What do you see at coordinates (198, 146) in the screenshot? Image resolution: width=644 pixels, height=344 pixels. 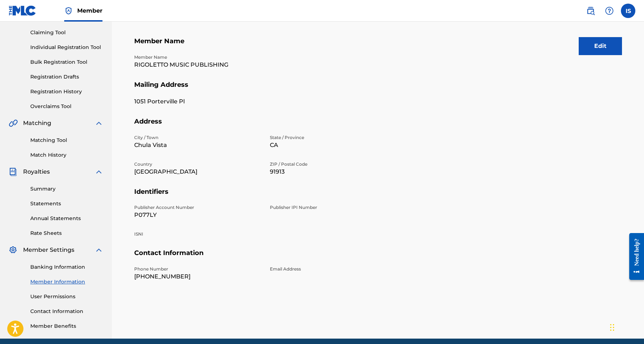 I see `p: Chula Vista` at bounding box center [198, 146].